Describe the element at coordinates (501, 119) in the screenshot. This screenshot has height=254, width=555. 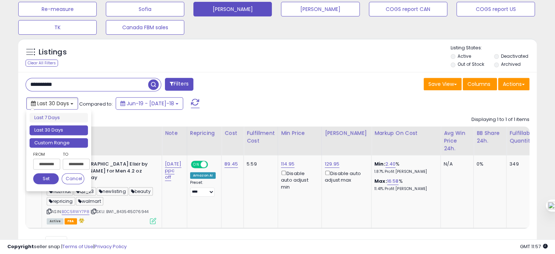
I see `div: Displaying 1 to 1 of 1 items` at that location.